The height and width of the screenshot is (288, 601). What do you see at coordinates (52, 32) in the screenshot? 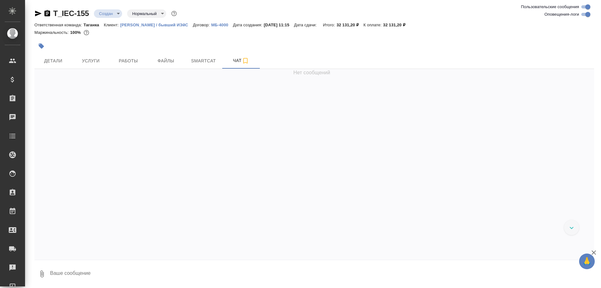
I see `p: Маржинальность:` at bounding box center [52, 32].